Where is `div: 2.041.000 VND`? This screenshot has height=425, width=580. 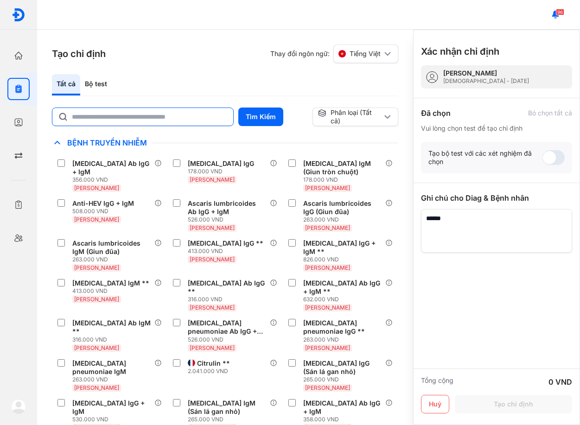 div: 2.041.000 VND is located at coordinates (211, 372).